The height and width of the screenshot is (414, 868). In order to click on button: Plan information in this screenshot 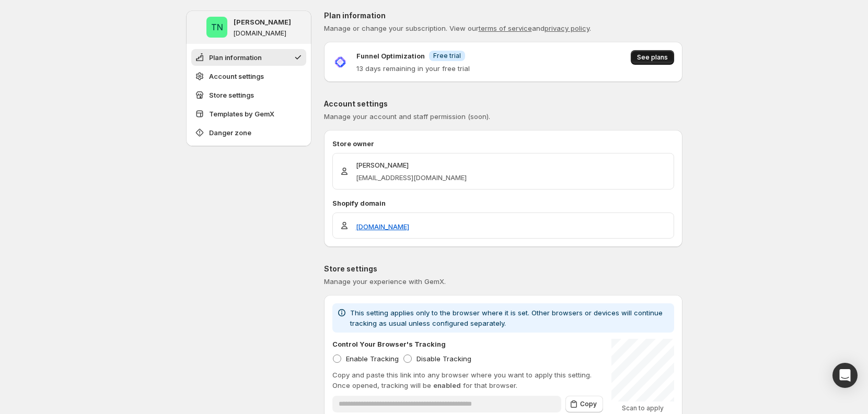, I will do `click(249, 58)`.